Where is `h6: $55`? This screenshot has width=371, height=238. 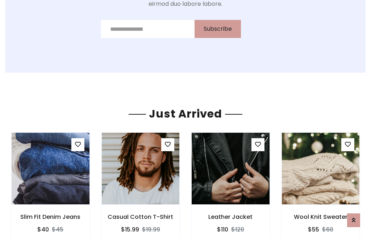
h6: $55 is located at coordinates (313, 230).